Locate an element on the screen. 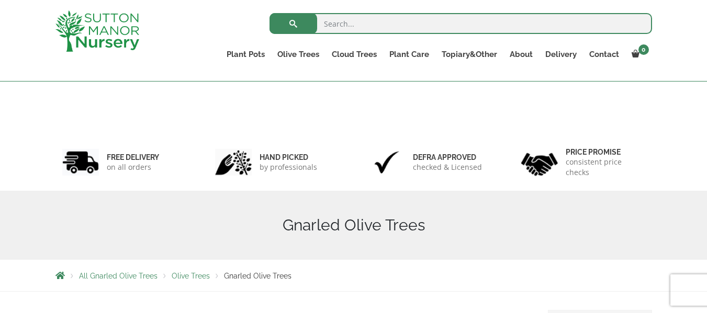  h1: Gnarled Olive Trees is located at coordinates (354, 225).